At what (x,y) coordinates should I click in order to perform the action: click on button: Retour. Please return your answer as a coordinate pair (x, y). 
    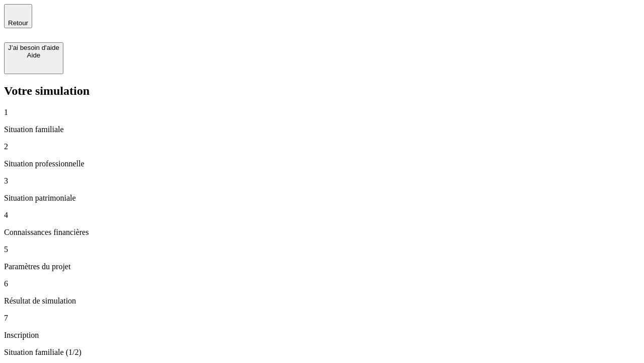
    Looking at the image, I should click on (18, 16).